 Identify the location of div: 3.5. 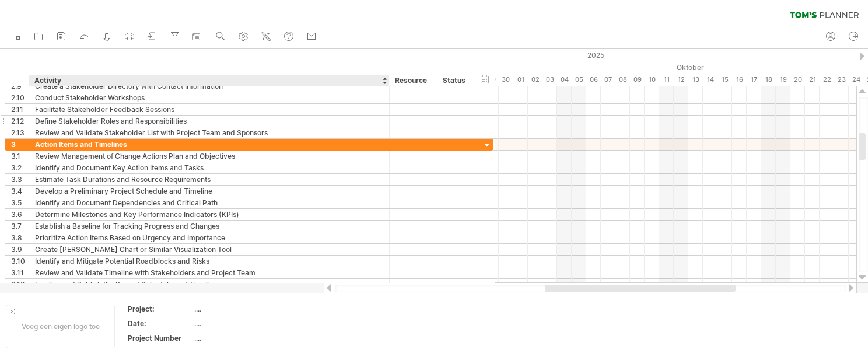
(20, 203).